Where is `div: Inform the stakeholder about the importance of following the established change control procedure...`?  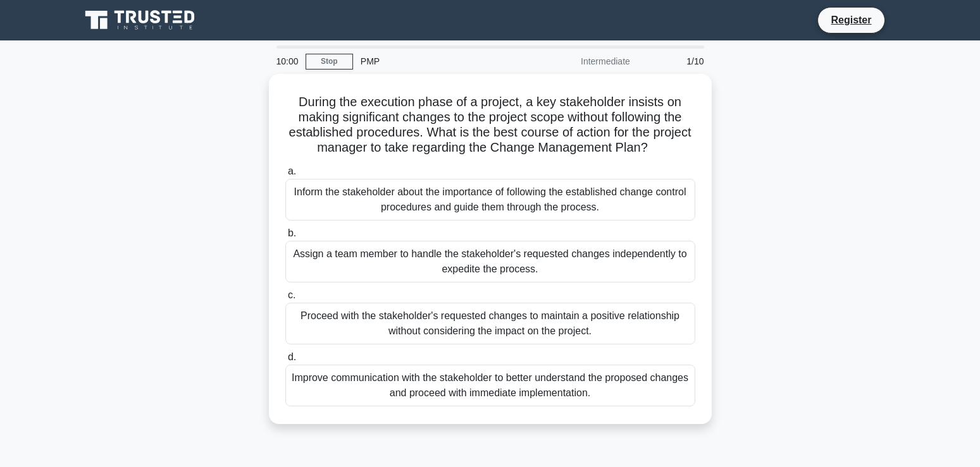 div: Inform the stakeholder about the importance of following the established change control procedure... is located at coordinates (490, 200).